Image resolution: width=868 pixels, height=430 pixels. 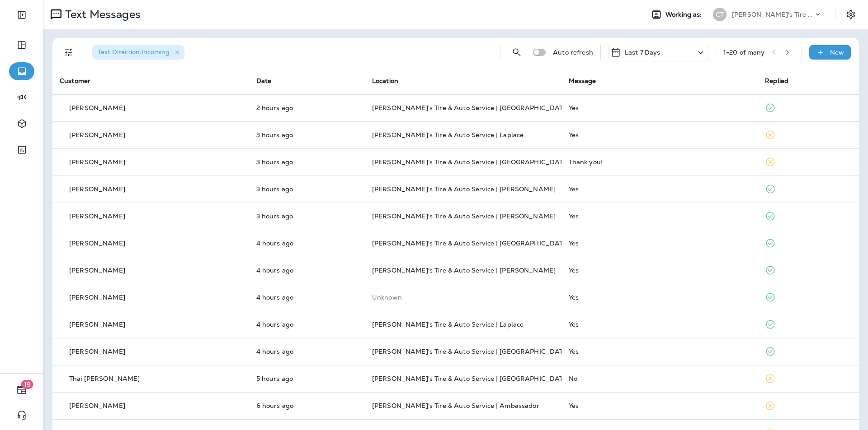 I want to click on p: Aug 25, 2025 08:51 AM, so click(x=307, y=216).